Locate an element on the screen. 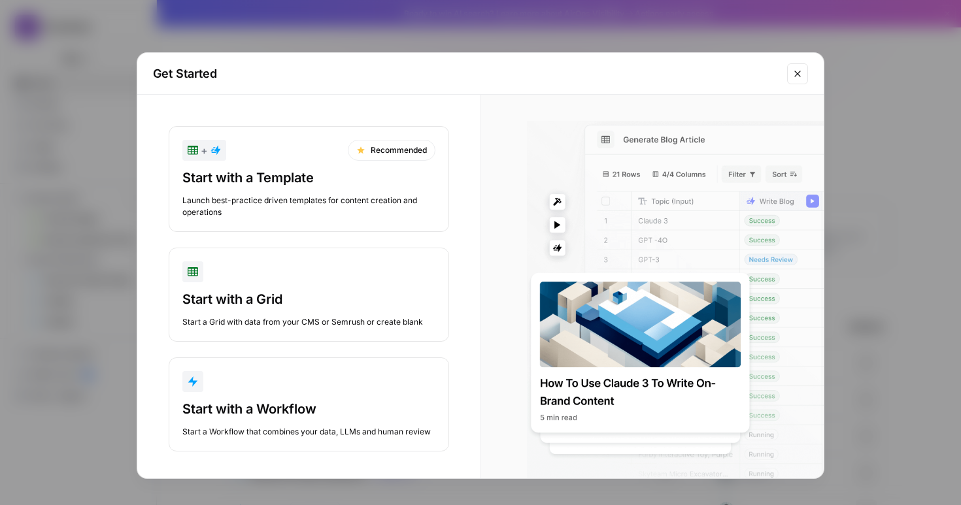 The height and width of the screenshot is (505, 961). h2: Get Started is located at coordinates (466, 74).